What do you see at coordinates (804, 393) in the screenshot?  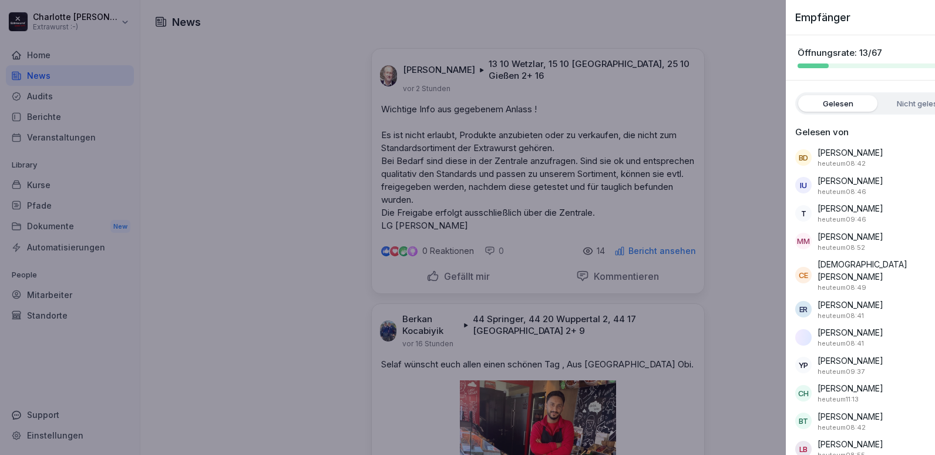 I see `div: CH` at bounding box center [804, 393].